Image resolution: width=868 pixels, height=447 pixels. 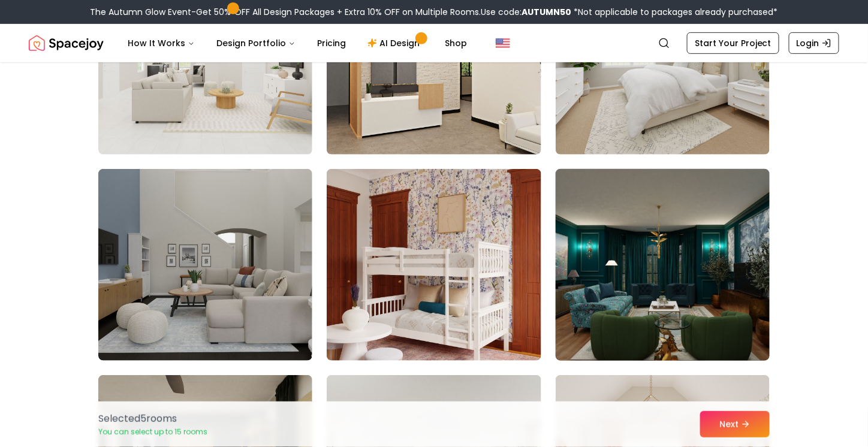 I want to click on a: AI Design, so click(x=395, y=43).